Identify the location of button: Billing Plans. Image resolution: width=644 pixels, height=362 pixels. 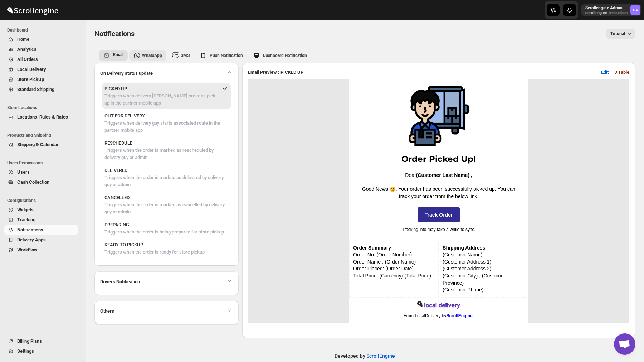
(41, 341).